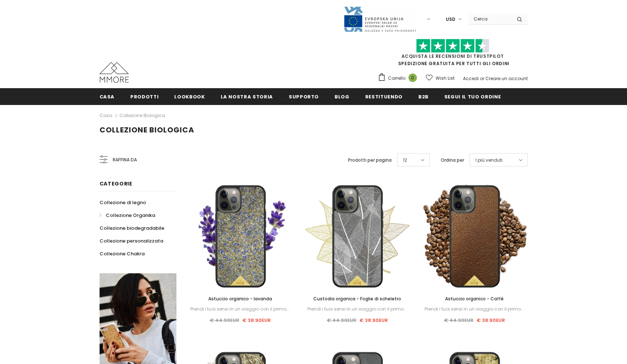 Image resolution: width=627 pixels, height=364 pixels. Describe the element at coordinates (473, 96) in the screenshot. I see `a: Segui il tuo ordine` at that location.